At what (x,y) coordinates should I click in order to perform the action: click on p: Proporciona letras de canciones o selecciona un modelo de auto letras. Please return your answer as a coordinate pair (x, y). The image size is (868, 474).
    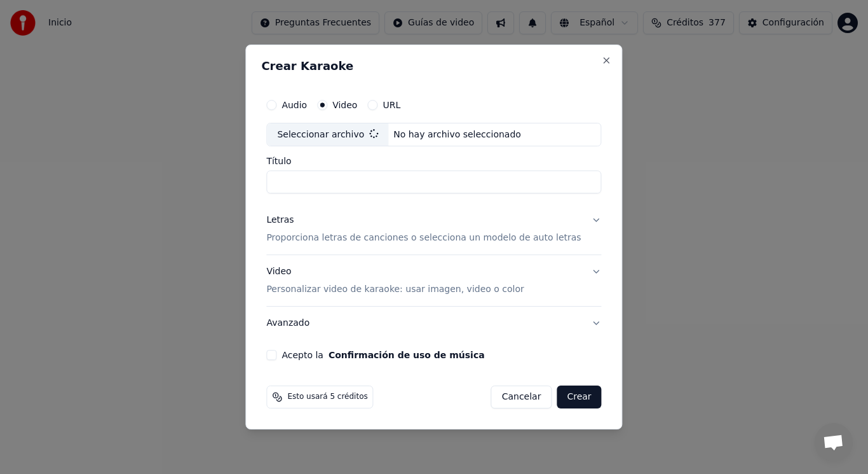
    Looking at the image, I should click on (423, 238).